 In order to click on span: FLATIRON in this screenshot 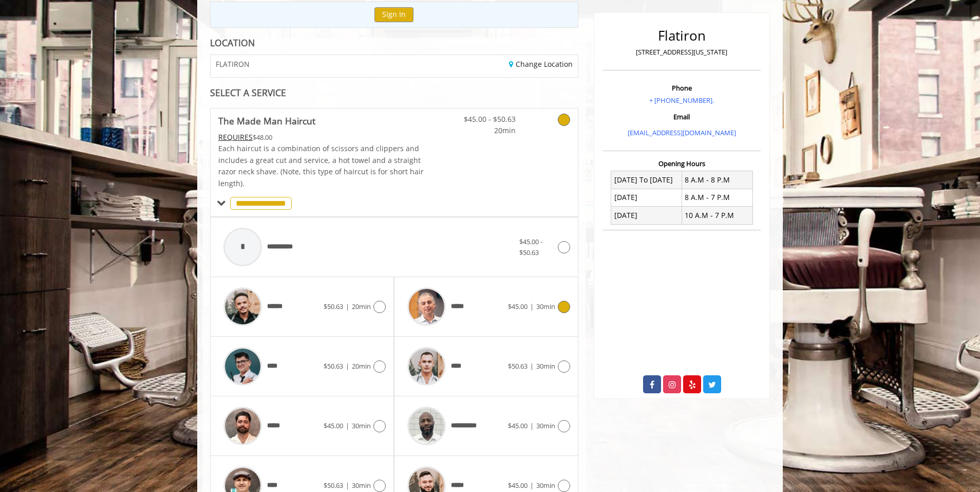, I will do `click(232, 64)`.